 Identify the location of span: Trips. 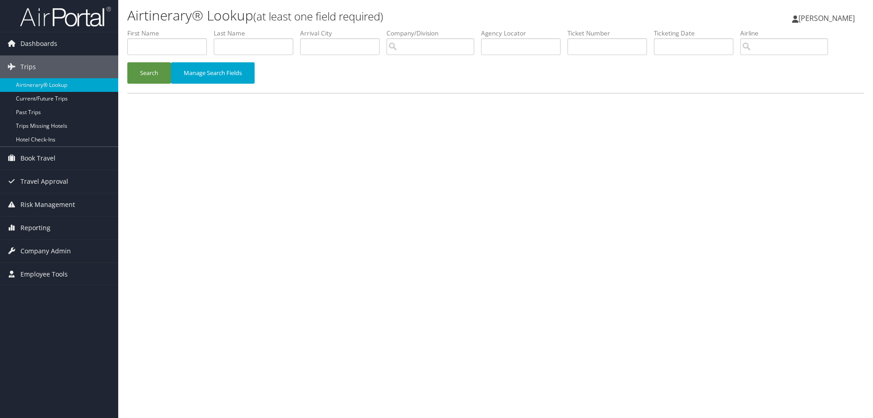
(28, 67).